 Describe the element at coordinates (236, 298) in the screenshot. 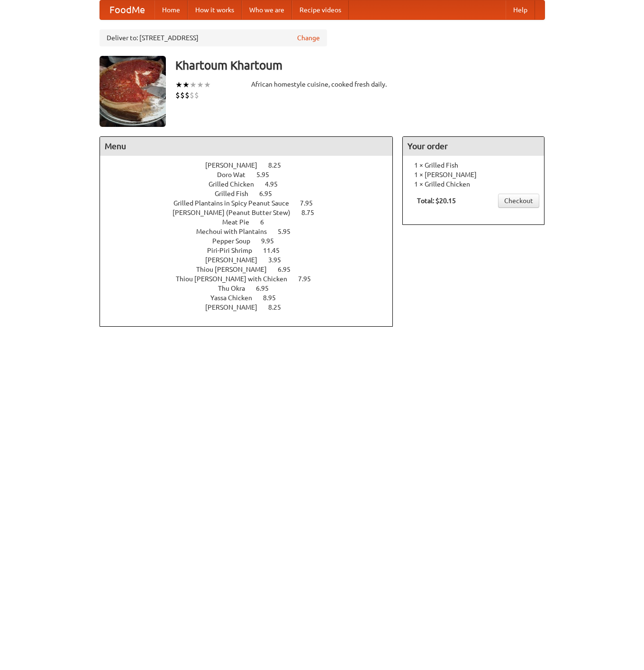

I see `span: Yassa Chicken` at that location.